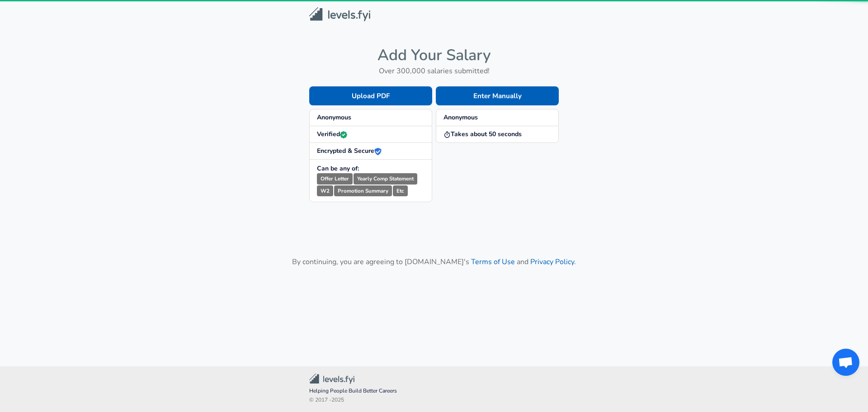 This screenshot has height=412, width=868. Describe the element at coordinates (370, 96) in the screenshot. I see `button: Upload PDF` at that location.